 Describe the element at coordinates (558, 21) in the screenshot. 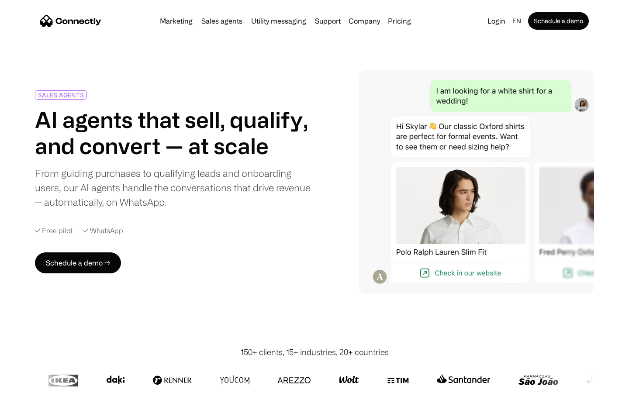

I see `a: Schedule a demo` at that location.